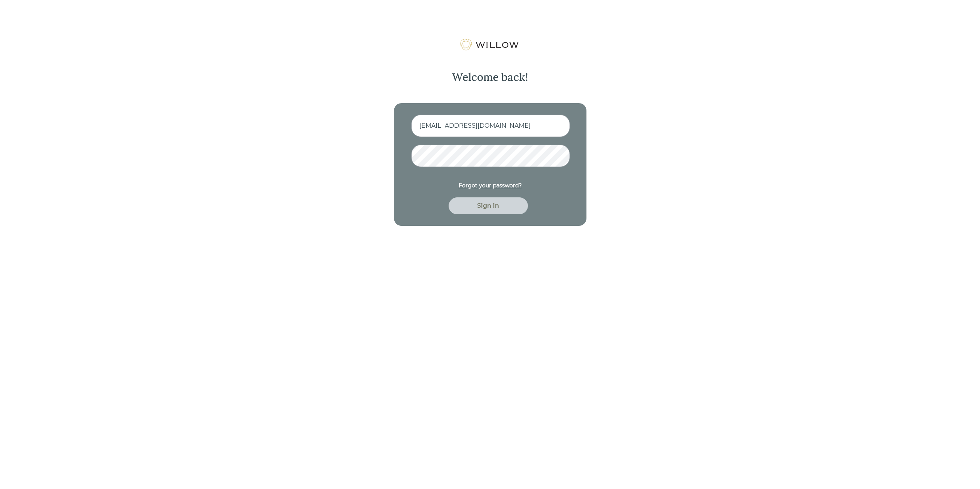  Describe the element at coordinates (488, 206) in the screenshot. I see `div: Sign in` at that location.